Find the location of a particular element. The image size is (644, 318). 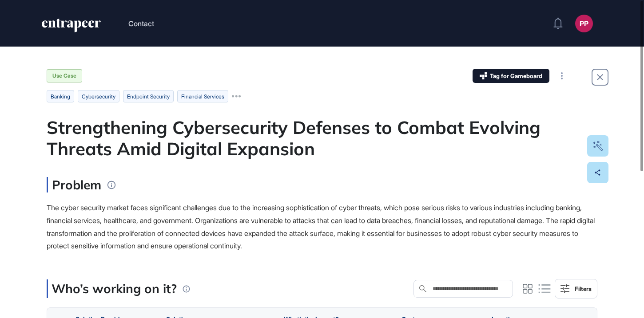

p: Who’s working on it? is located at coordinates (114, 289).